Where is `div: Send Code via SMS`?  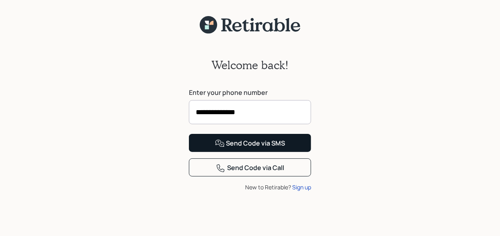
div: Send Code via SMS is located at coordinates (250, 143).